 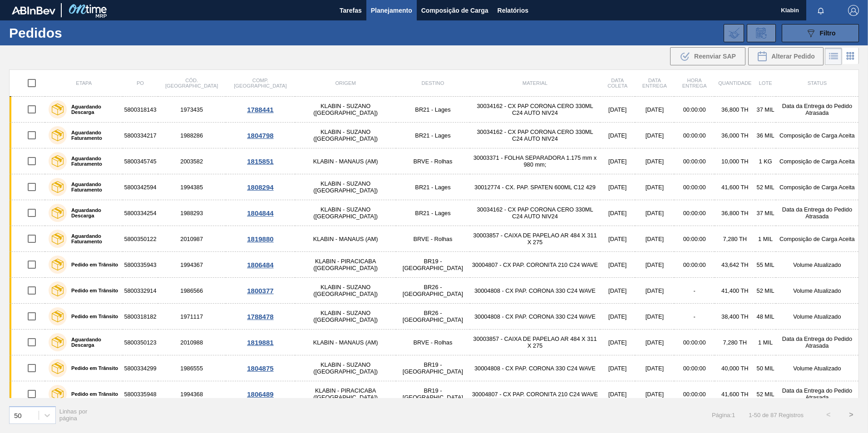 What do you see at coordinates (140, 394) in the screenshot?
I see `td: 5800335948` at bounding box center [140, 394].